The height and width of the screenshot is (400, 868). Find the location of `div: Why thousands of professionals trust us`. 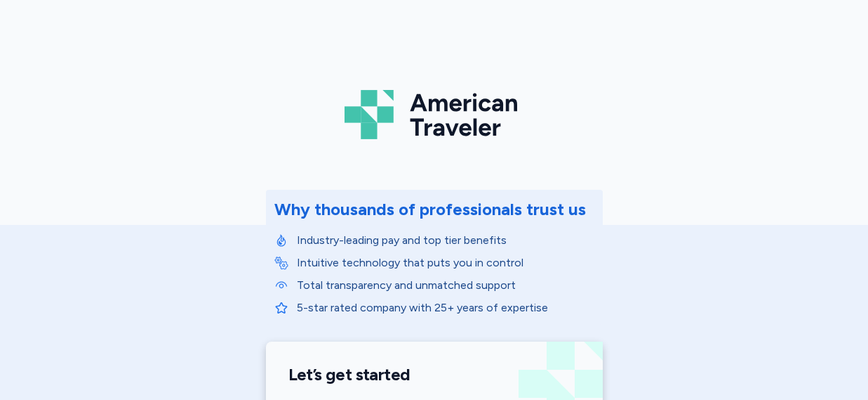

div: Why thousands of professionals trust us is located at coordinates (430, 209).